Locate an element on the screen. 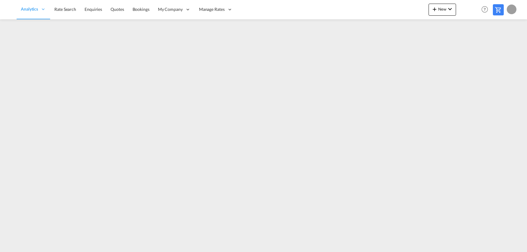  span: Analytics is located at coordinates (29, 9).